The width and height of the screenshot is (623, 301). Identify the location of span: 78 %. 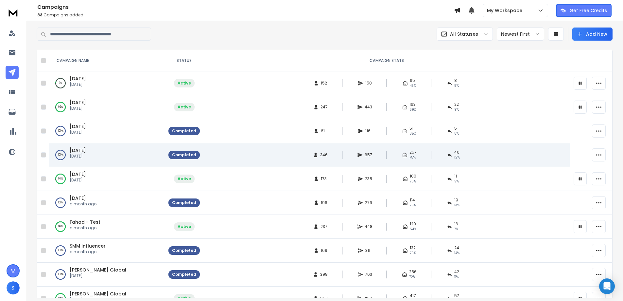
(413, 181).